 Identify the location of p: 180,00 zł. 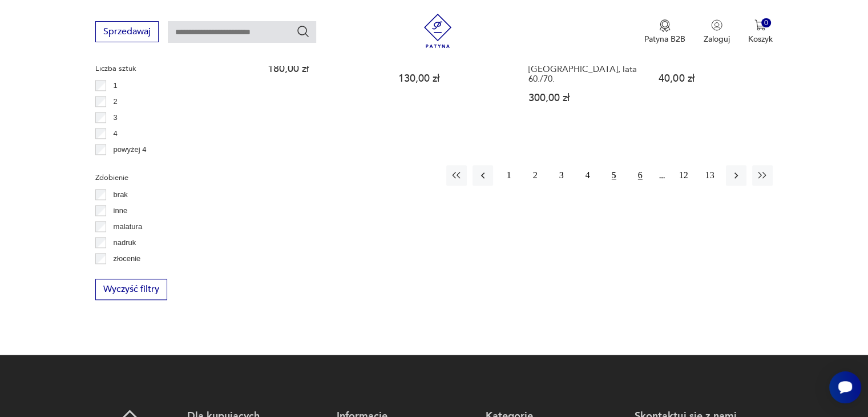
(322, 68).